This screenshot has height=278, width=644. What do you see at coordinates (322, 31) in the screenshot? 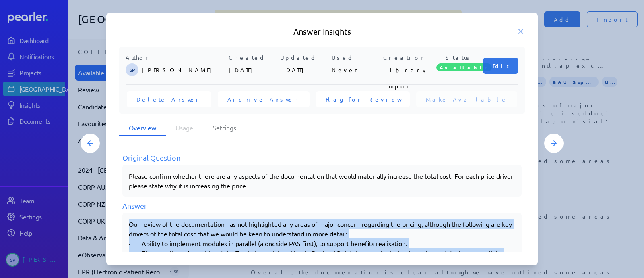
I see `h5: Answer Insights` at bounding box center [322, 31].